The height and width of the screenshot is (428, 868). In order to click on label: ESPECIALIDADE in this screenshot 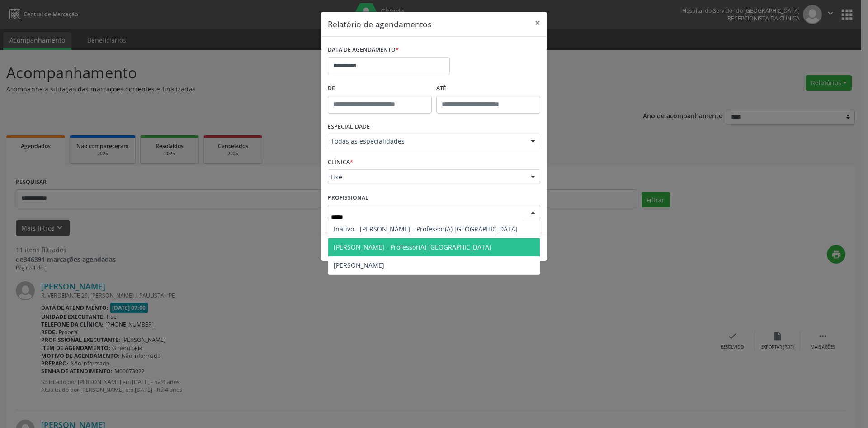, I will do `click(348, 127)`.